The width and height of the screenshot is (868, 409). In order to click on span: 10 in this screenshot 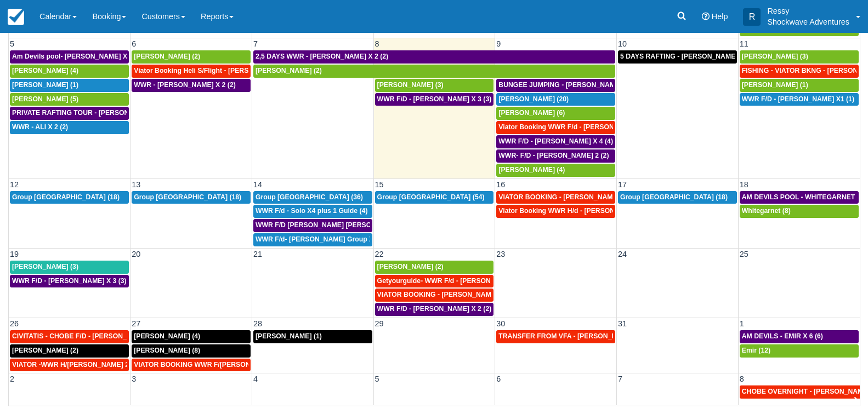, I will do `click(622, 43)`.